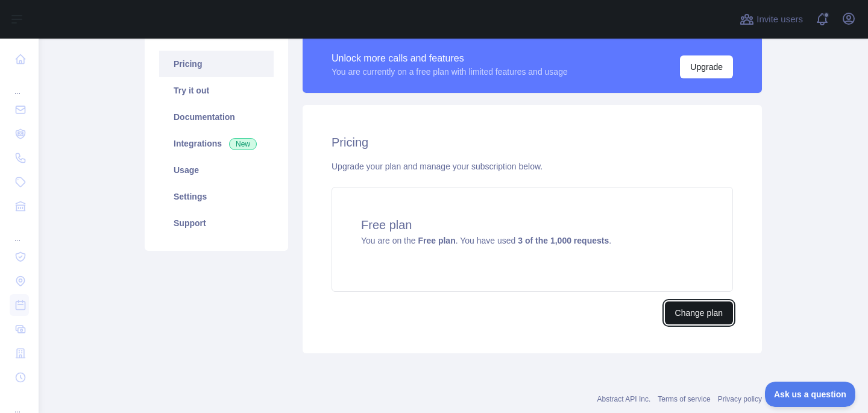  Describe the element at coordinates (216, 63) in the screenshot. I see `a: Pricing` at that location.